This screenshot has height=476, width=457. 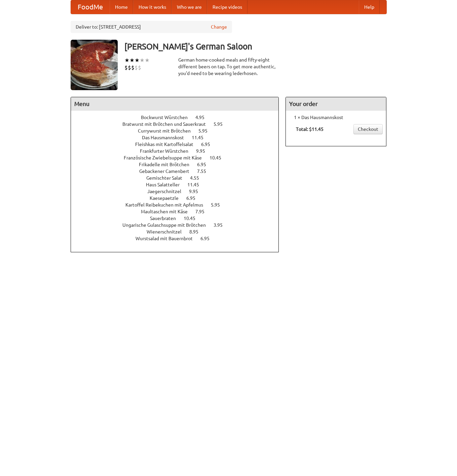 I want to click on span: Das Hausmannskost, so click(x=166, y=138).